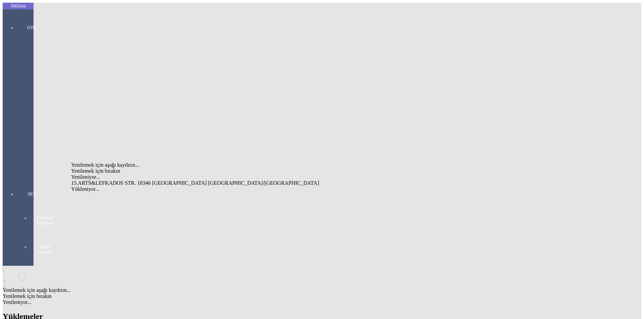 The width and height of the screenshot is (644, 319). What do you see at coordinates (45, 220) in the screenshot?
I see `span: Personel Yönetimi` at bounding box center [45, 220].